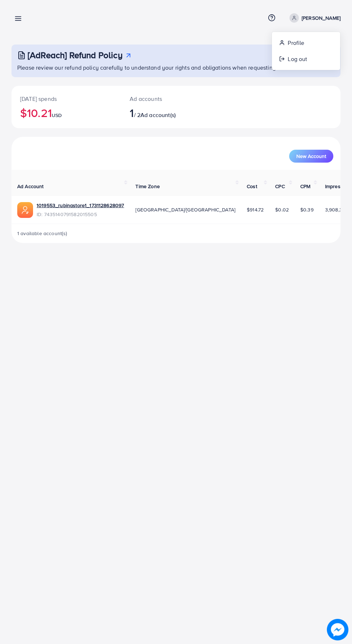 The width and height of the screenshot is (352, 644). I want to click on span: Log out, so click(297, 59).